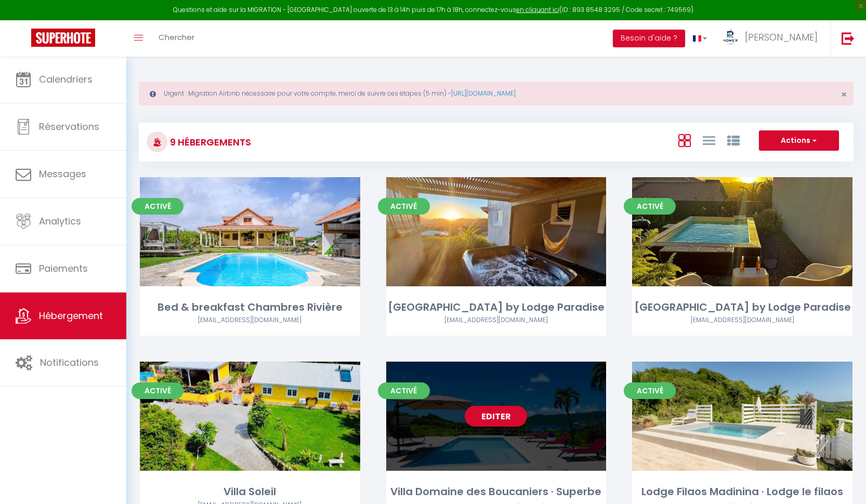 Image resolution: width=866 pixels, height=504 pixels. I want to click on a: Vue par Groupe, so click(734, 140).